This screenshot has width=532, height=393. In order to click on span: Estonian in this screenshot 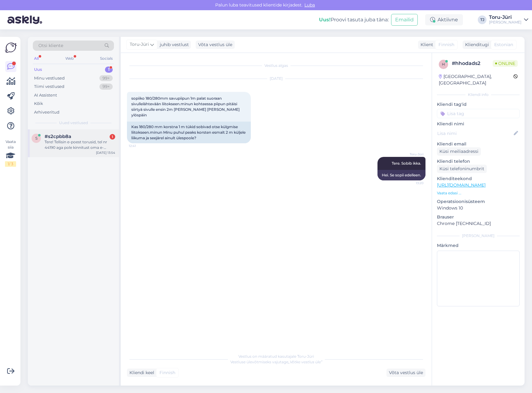, I will do `click(503, 44)`.